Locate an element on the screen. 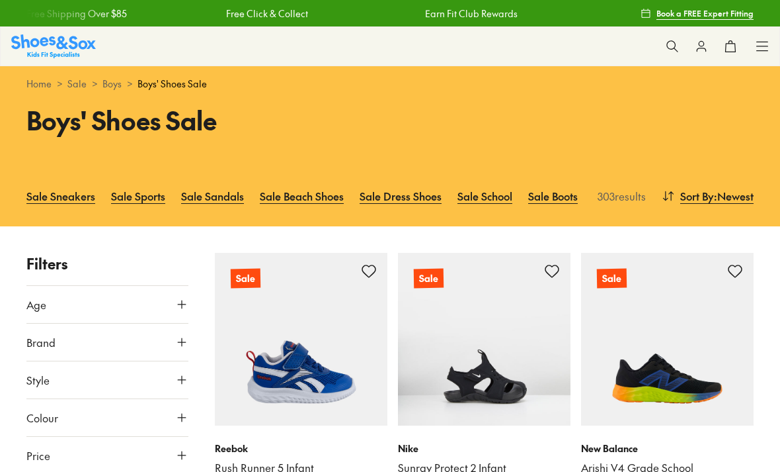 This screenshot has height=472, width=780. h1: Boys' Shoes Sale is located at coordinates (200, 120).